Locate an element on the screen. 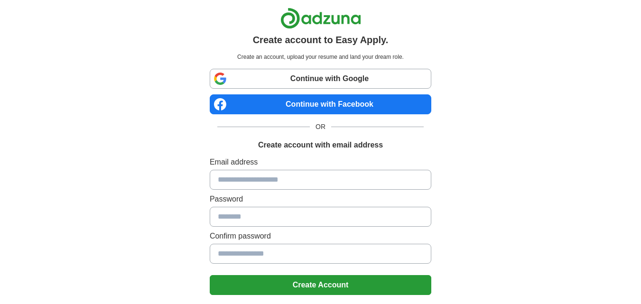 The height and width of the screenshot is (304, 641). a: Continue with Google is located at coordinates (320, 79).